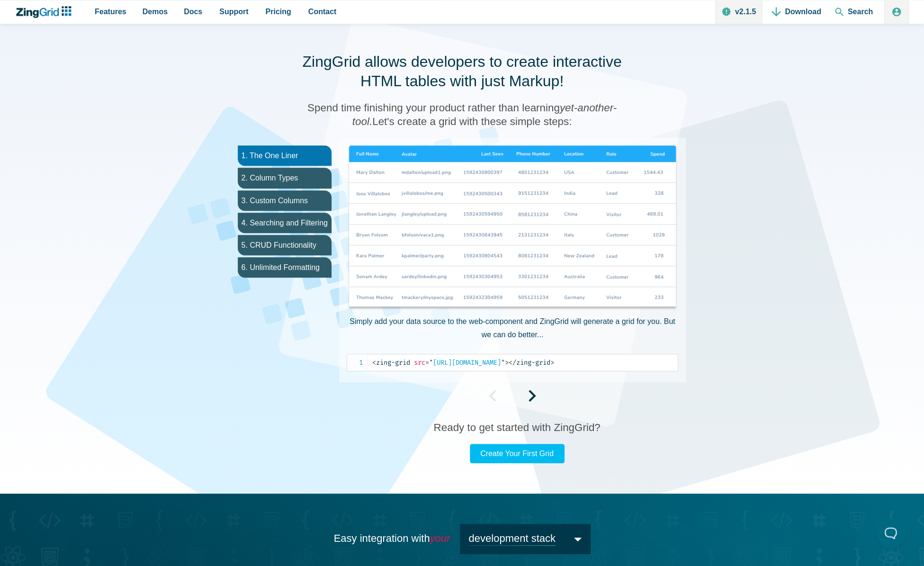 Image resolution: width=924 pixels, height=566 pixels. What do you see at coordinates (463, 115) in the screenshot?
I see `h3: Spend time finishing your product rather than learning Let's create a grid with these simple steps:` at bounding box center [463, 115].